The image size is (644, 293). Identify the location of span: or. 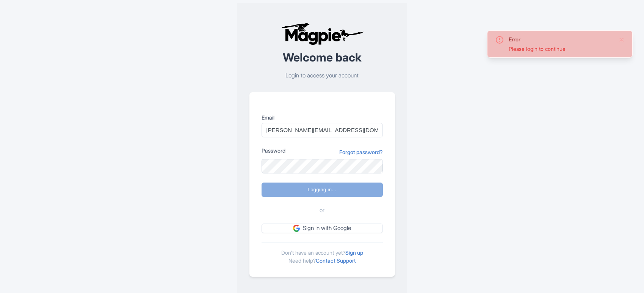
(322, 210).